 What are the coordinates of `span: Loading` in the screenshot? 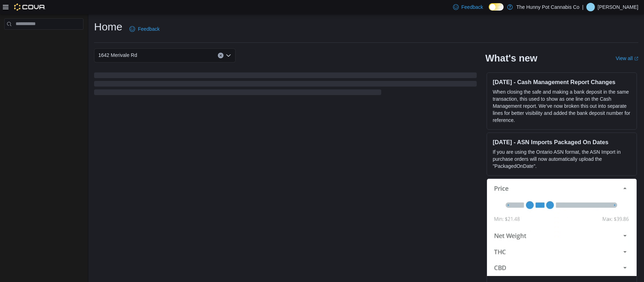 It's located at (286, 85).